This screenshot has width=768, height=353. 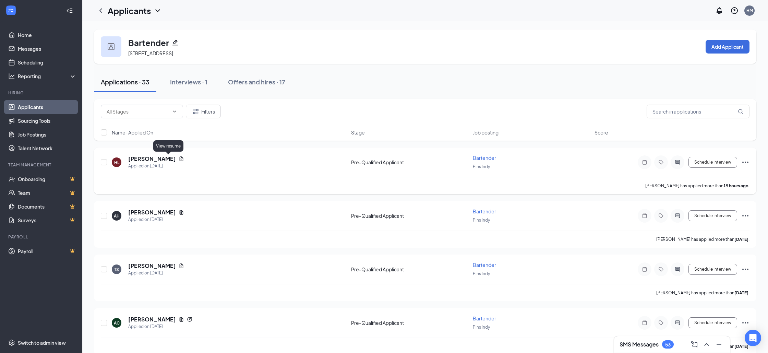 I want to click on span: Stage, so click(x=358, y=132).